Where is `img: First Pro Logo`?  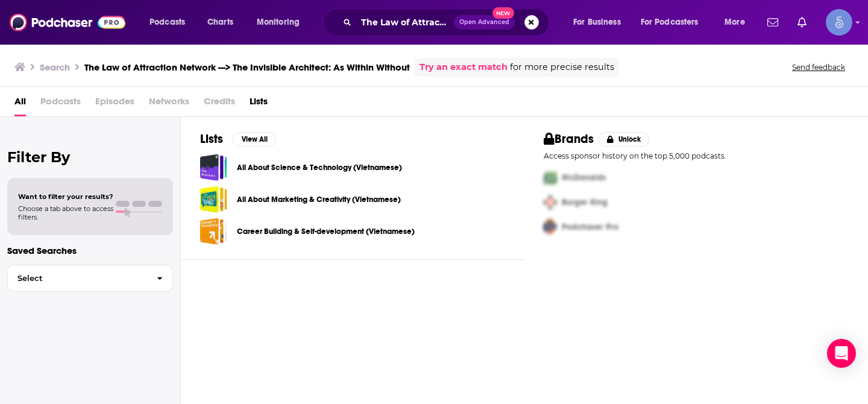 img: First Pro Logo is located at coordinates (550, 177).